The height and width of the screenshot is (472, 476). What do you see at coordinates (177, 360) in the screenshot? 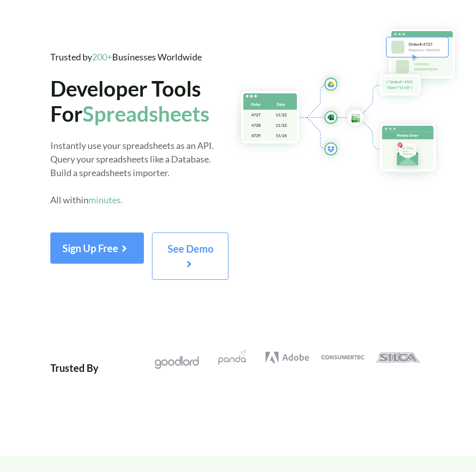
I see `a: Goodlord Logo` at bounding box center [177, 360].